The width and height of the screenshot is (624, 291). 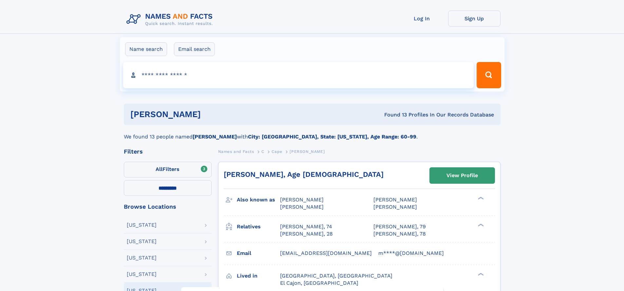 What do you see at coordinates (462, 175) in the screenshot?
I see `a: View Profile` at bounding box center [462, 175].